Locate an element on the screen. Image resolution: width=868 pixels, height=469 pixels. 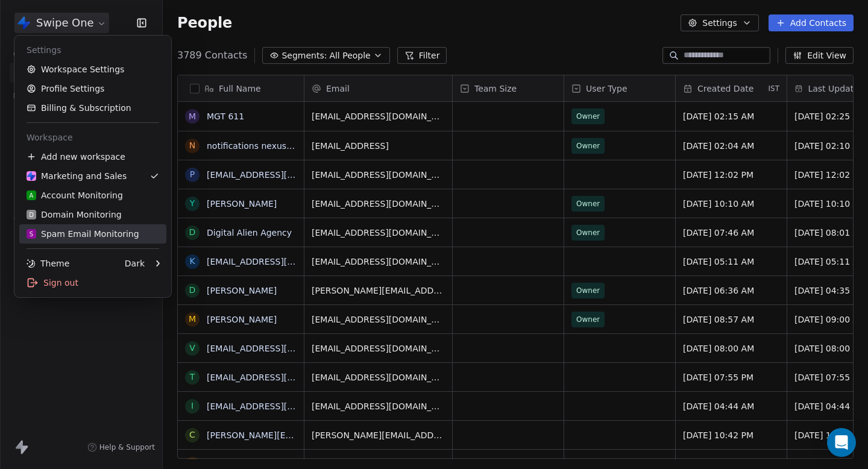
a: Billing & Subscription is located at coordinates (93, 108).